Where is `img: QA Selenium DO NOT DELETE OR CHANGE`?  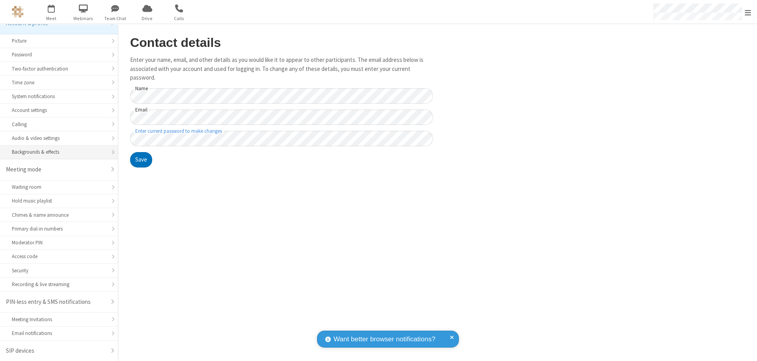 img: QA Selenium DO NOT DELETE OR CHANGE is located at coordinates (18, 12).